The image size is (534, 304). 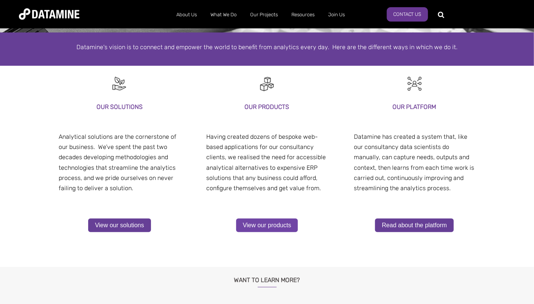 What do you see at coordinates (303, 15) in the screenshot?
I see `a: Resources` at bounding box center [303, 15].